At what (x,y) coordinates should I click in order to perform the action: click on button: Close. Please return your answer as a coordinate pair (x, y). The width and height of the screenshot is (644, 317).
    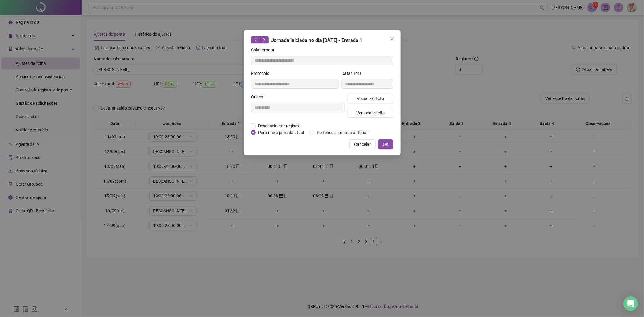
    Looking at the image, I should click on (392, 39).